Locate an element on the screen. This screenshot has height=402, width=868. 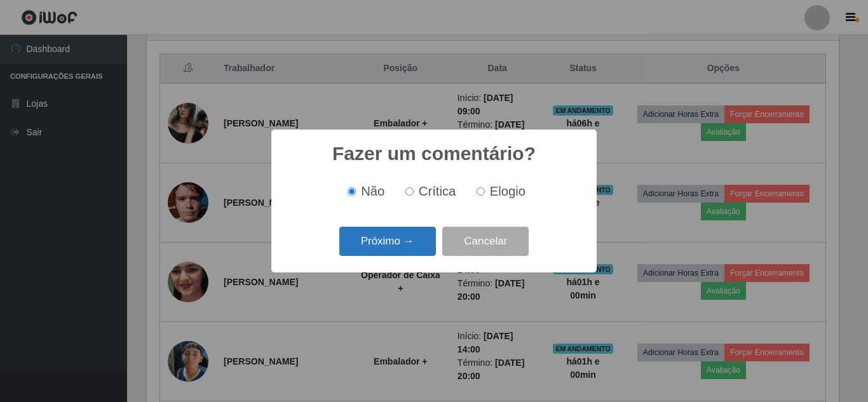
button: Próximo → is located at coordinates (388, 242).